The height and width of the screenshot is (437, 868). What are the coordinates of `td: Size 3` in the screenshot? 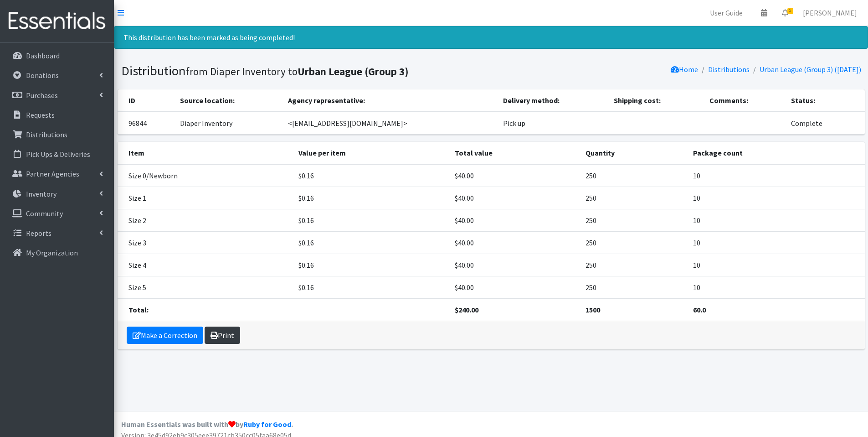 It's located at (206, 242).